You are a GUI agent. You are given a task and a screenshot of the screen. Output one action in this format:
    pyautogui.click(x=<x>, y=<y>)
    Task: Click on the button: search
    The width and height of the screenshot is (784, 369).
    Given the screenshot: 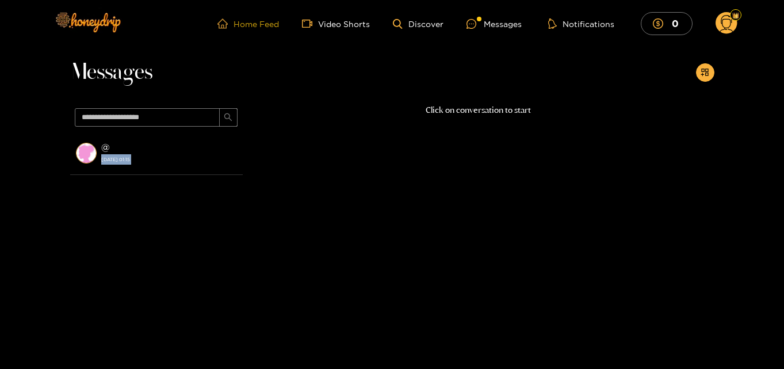 What is the action you would take?
    pyautogui.click(x=228, y=117)
    